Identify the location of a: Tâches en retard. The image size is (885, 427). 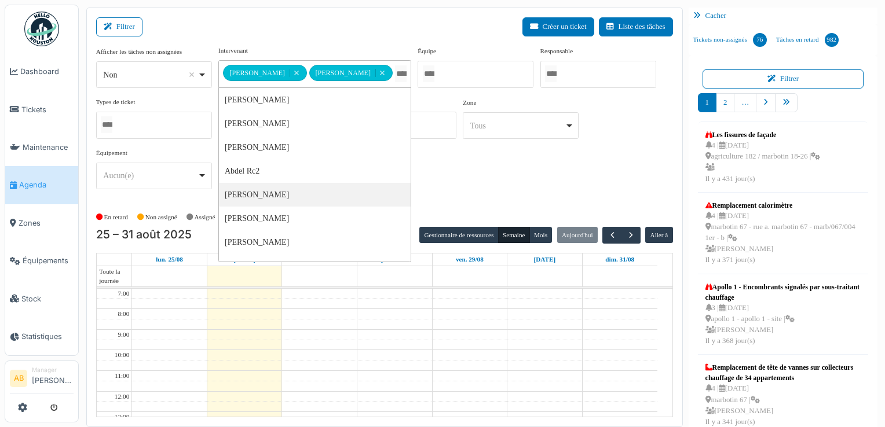
(807, 40).